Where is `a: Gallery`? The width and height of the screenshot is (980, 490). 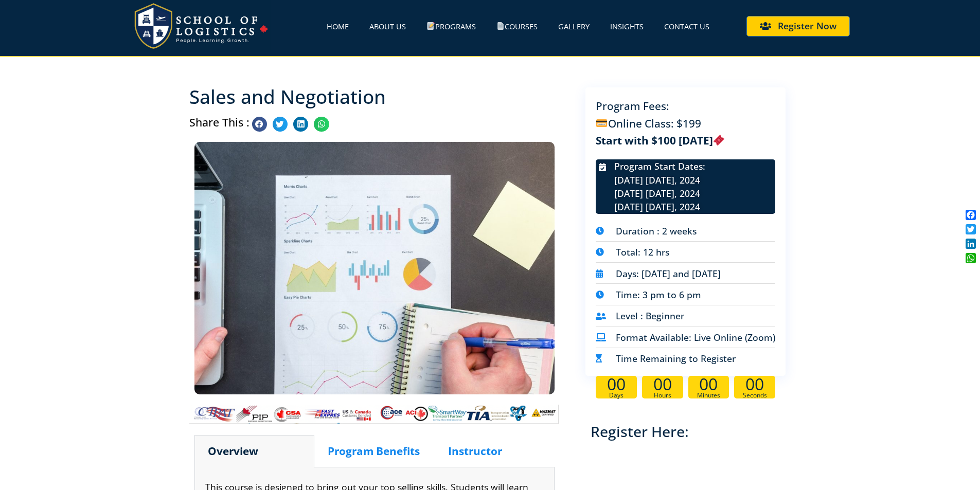
a: Gallery is located at coordinates (573, 26).